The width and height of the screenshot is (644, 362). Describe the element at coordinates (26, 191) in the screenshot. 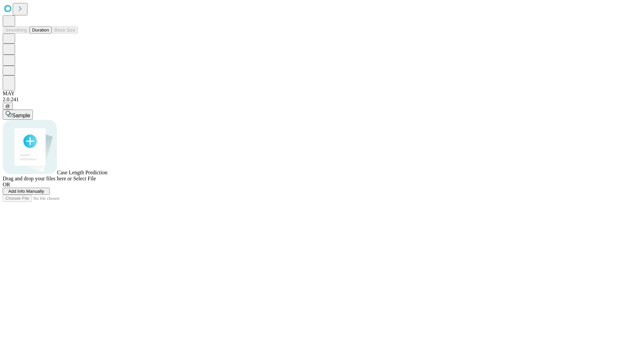

I see `button: Add Info Manually` at that location.